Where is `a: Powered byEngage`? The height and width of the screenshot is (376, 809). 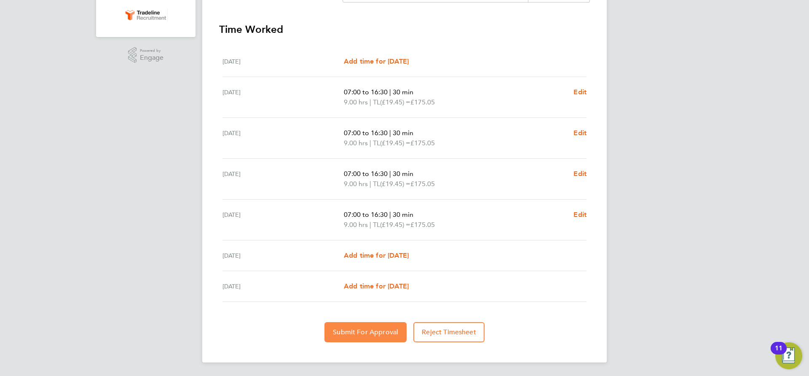 a: Powered byEngage is located at coordinates (146, 55).